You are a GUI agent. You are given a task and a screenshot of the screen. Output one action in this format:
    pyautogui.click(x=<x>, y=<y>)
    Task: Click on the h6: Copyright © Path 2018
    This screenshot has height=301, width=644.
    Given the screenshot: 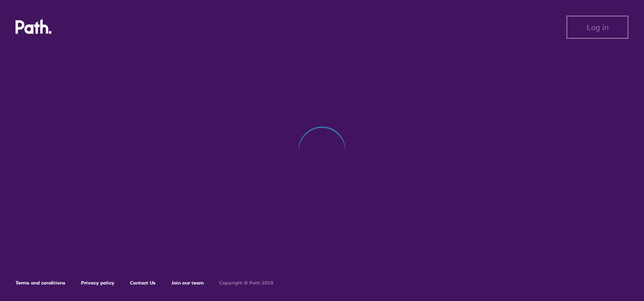 What is the action you would take?
    pyautogui.click(x=246, y=283)
    